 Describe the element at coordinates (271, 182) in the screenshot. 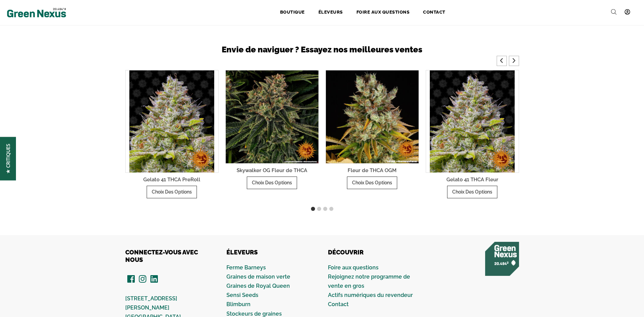

I see `a: Sélectionnez les options pour « Skywalker OG THCA Flower »` at that location.